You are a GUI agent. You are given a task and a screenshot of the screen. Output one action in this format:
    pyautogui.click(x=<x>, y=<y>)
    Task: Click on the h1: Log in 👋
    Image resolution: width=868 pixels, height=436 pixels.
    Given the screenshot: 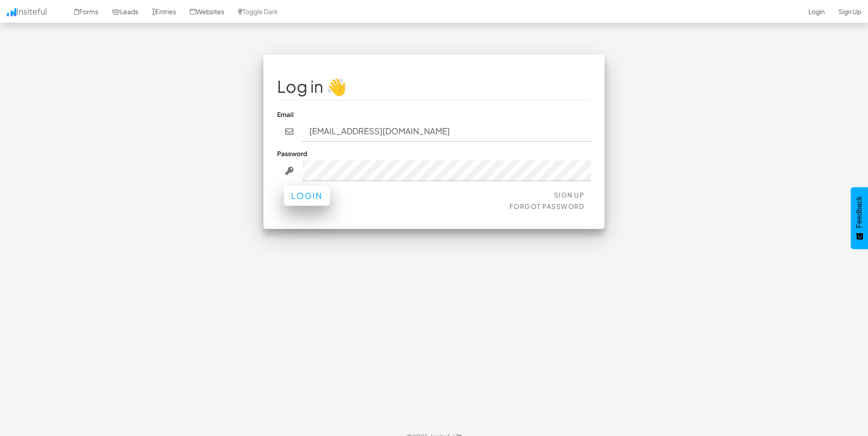 What is the action you would take?
    pyautogui.click(x=434, y=86)
    